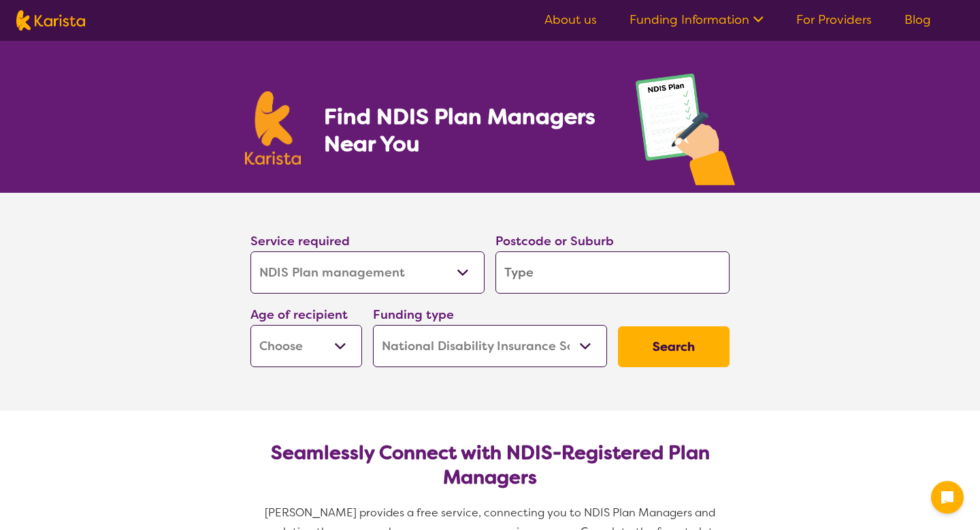 This screenshot has width=980, height=530. I want to click on a: Blog, so click(917, 20).